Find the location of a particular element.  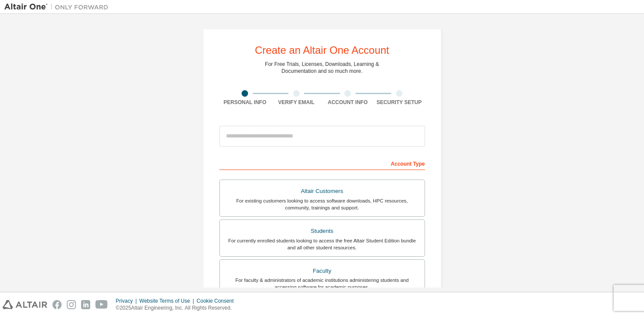

div: For faculty & administrators of academic institutions administering students and accessing softwa... is located at coordinates (322, 284).